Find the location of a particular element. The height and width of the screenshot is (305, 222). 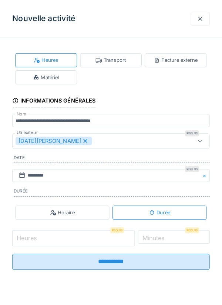

button: Close is located at coordinates (203, 171).